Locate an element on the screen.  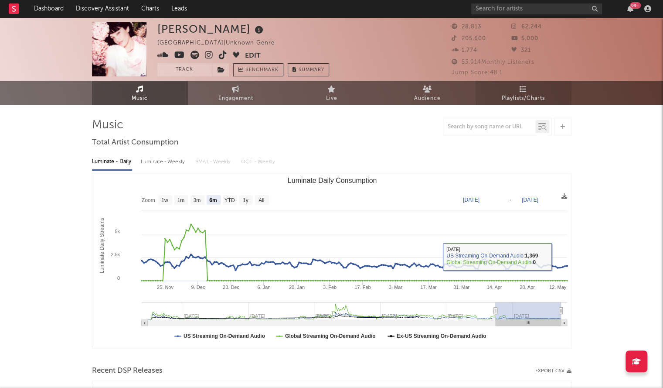
text: 0 is located at coordinates (118, 278).